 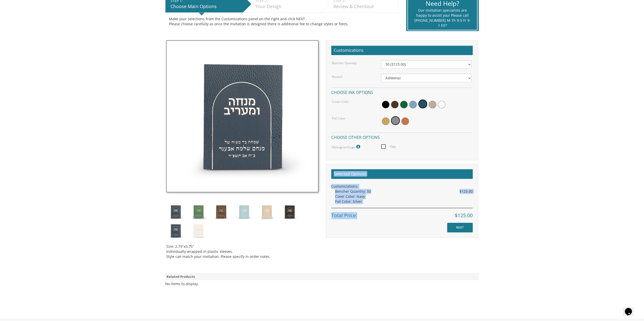 I want to click on h4: Choose ink options, so click(x=401, y=92).